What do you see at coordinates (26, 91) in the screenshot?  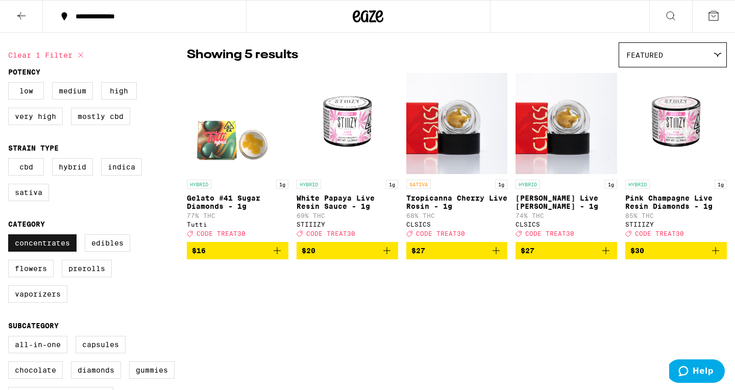 I see `label: Low` at bounding box center [26, 91].